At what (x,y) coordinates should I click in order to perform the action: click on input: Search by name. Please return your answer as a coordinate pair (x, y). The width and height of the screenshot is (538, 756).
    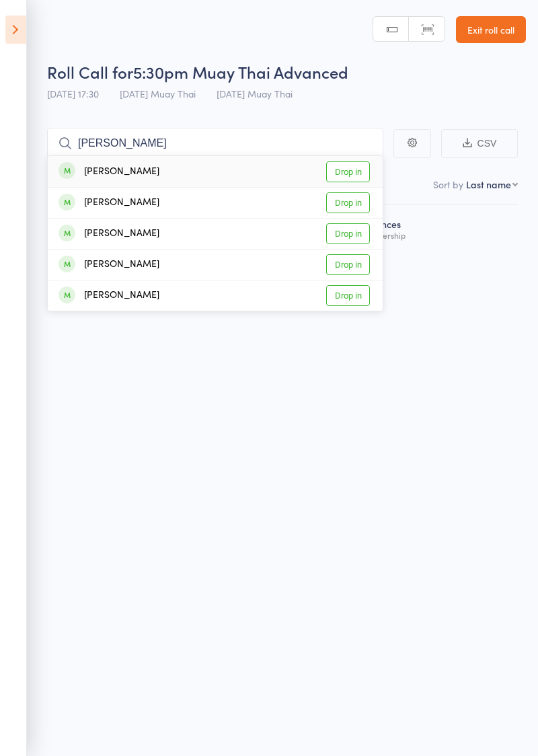
    Looking at the image, I should click on (215, 143).